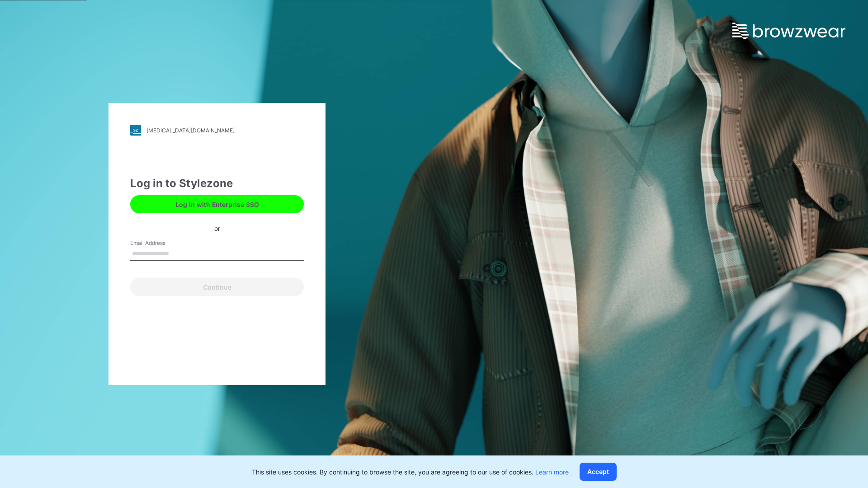  Describe the element at coordinates (217, 228) in the screenshot. I see `div: or` at that location.